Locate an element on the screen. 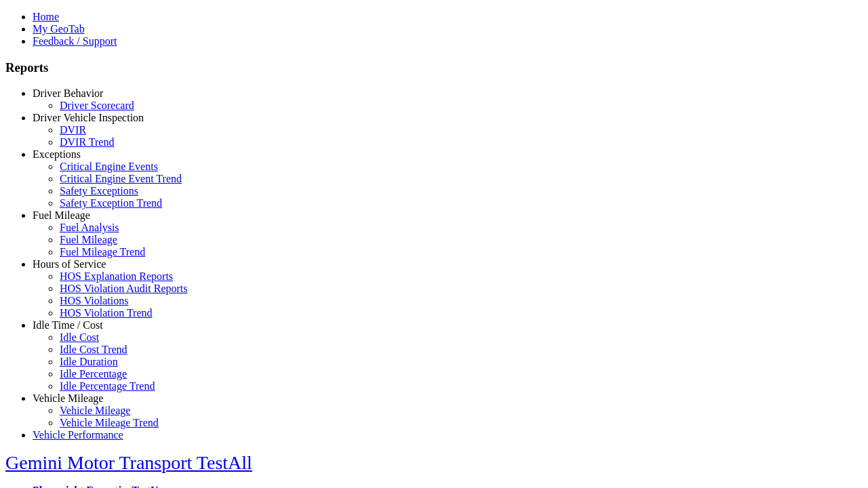 The image size is (868, 488). a: Idle Duration is located at coordinates (89, 361).